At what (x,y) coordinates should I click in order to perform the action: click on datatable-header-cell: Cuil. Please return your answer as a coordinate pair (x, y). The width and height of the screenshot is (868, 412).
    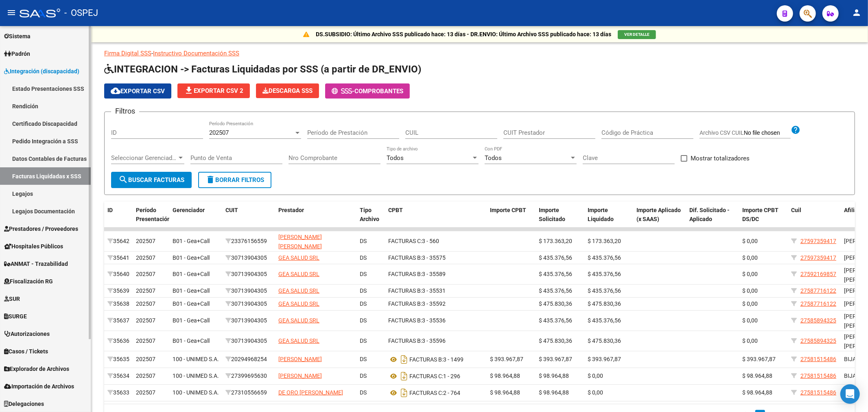
    Looking at the image, I should click on (815, 219).